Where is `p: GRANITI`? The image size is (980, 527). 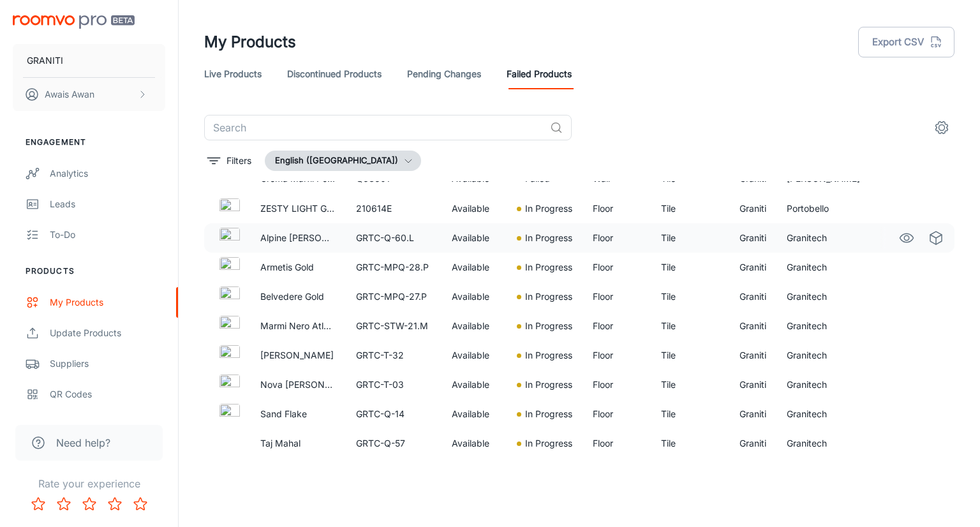
p: GRANITI is located at coordinates (44, 61).